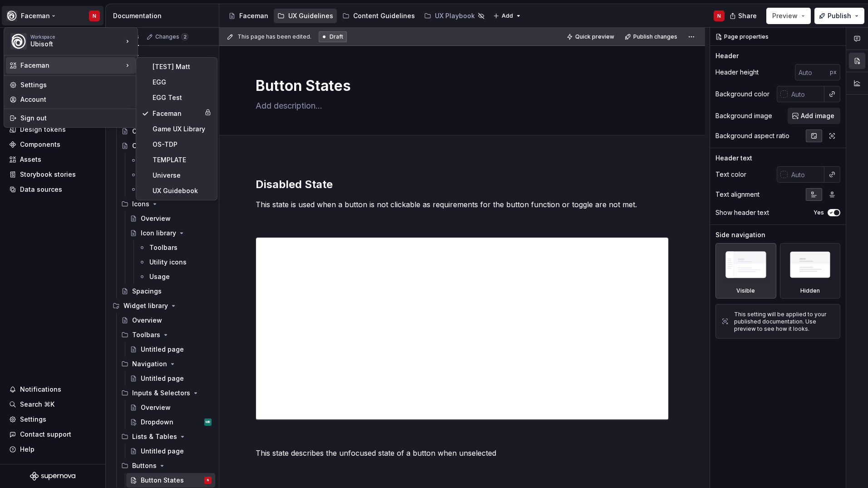 The width and height of the screenshot is (868, 488). What do you see at coordinates (182, 191) in the screenshot?
I see `div: UX Guidebook` at bounding box center [182, 191].